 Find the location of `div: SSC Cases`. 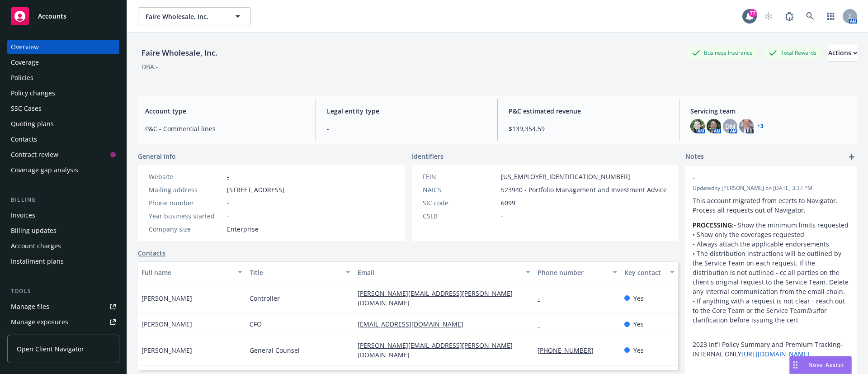

div: SSC Cases is located at coordinates (26, 108).